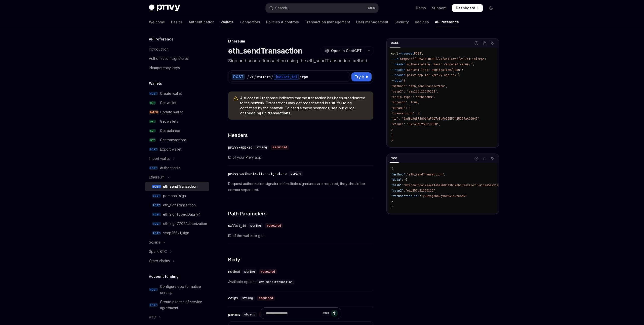 Image resolution: width=644 pixels, height=325 pixels. Describe the element at coordinates (343, 51) in the screenshot. I see `button: Open in ChatGPT` at that location.